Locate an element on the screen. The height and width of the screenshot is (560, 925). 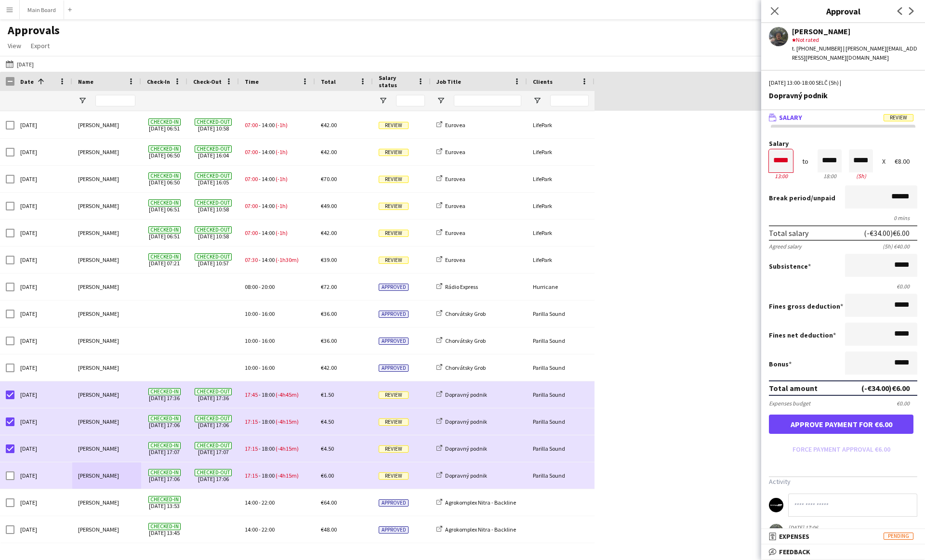
span: Approved is located at coordinates (394, 503).